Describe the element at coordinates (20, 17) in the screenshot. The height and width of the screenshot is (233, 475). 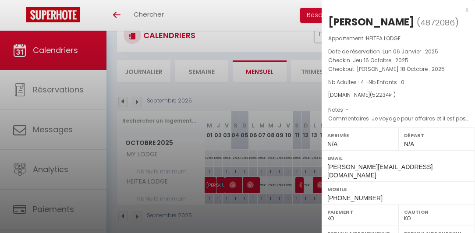
I see `button: Ouvrir le widget de chat LiveChat` at that location.